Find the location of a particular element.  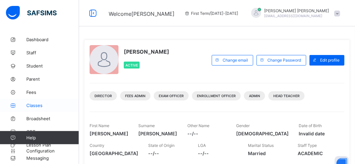

span: Marital Status is located at coordinates (261, 145).